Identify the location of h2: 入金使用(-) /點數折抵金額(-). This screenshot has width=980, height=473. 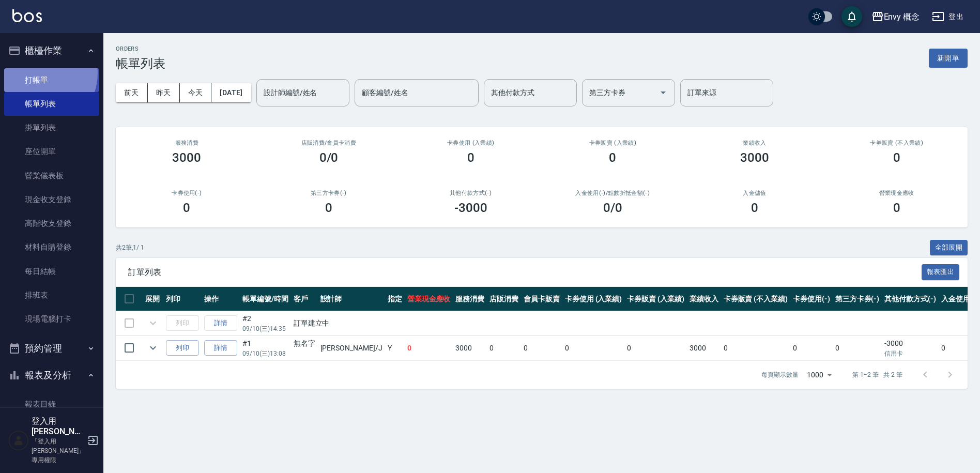
(612, 193).